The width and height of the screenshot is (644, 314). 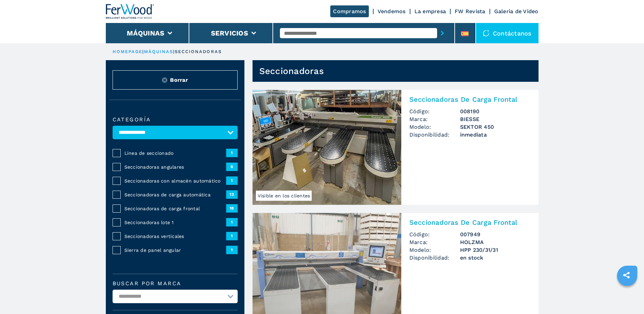 I want to click on button: Máquinas, so click(x=145, y=33).